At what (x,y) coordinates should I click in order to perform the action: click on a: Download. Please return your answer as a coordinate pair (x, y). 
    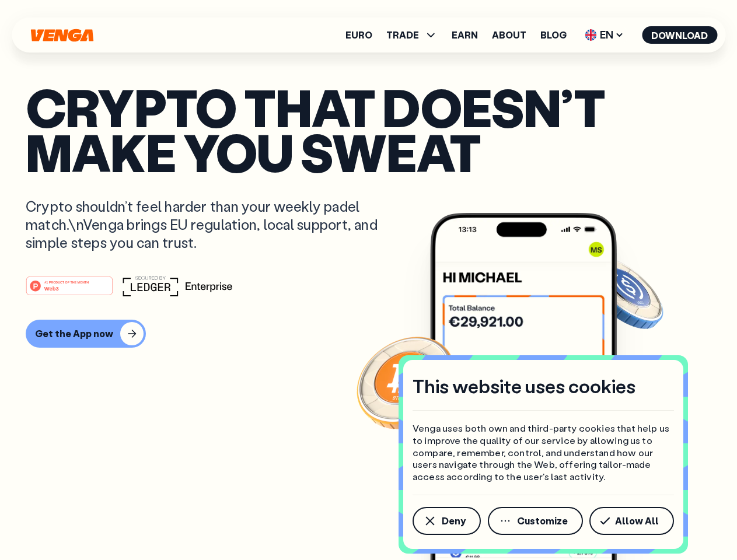
    Looking at the image, I should click on (679, 35).